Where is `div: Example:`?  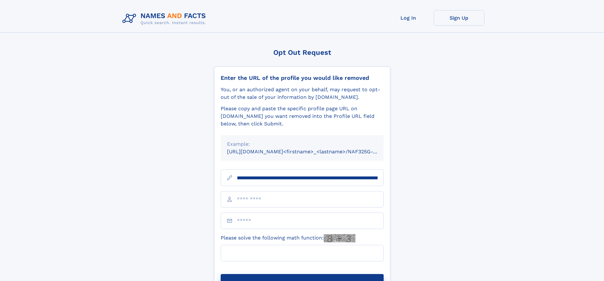 div: Example: is located at coordinates (302, 144).